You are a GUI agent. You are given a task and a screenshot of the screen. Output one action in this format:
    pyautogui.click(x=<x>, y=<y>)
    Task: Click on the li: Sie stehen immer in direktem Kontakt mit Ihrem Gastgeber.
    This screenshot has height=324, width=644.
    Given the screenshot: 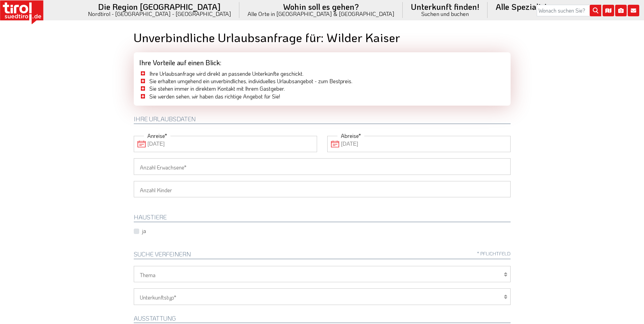 What is the action you would take?
    pyautogui.click(x=322, y=89)
    